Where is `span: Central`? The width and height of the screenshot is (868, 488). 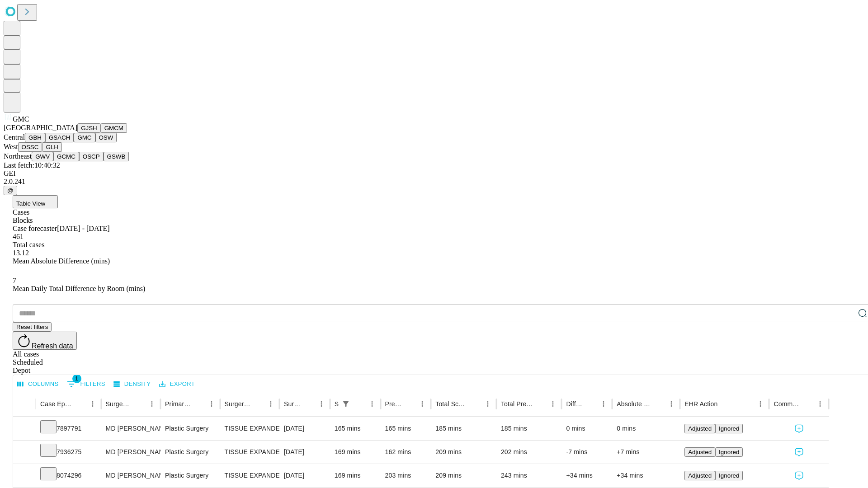
span: Central is located at coordinates (14, 136).